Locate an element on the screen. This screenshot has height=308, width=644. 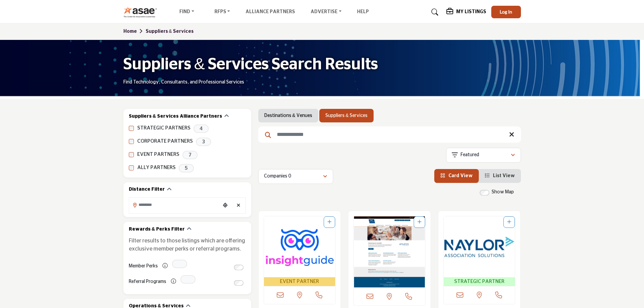
li: List View is located at coordinates (500, 176).